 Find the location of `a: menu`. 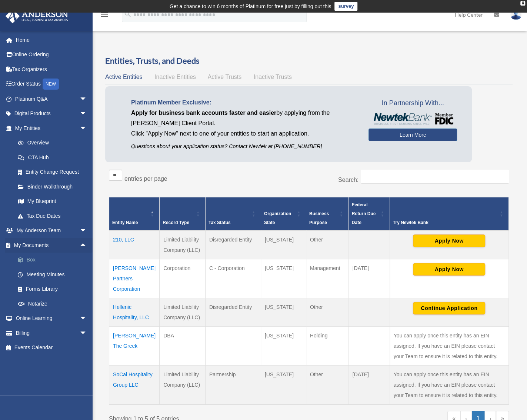

a: menu is located at coordinates (104, 16).